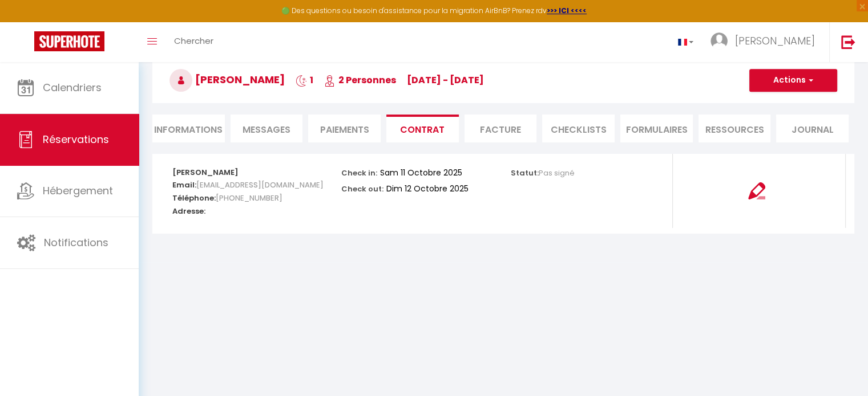  I want to click on p: Statut:, so click(542, 172).